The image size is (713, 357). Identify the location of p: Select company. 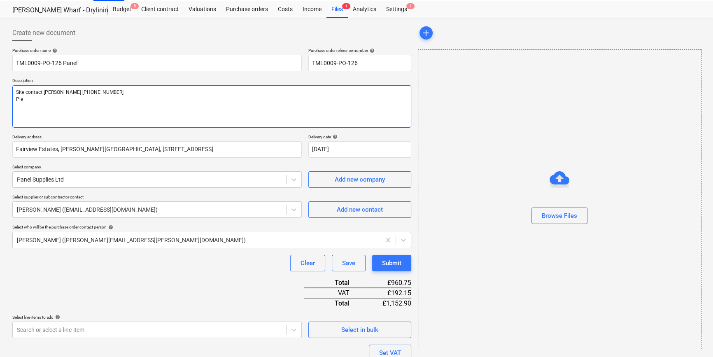
(157, 168).